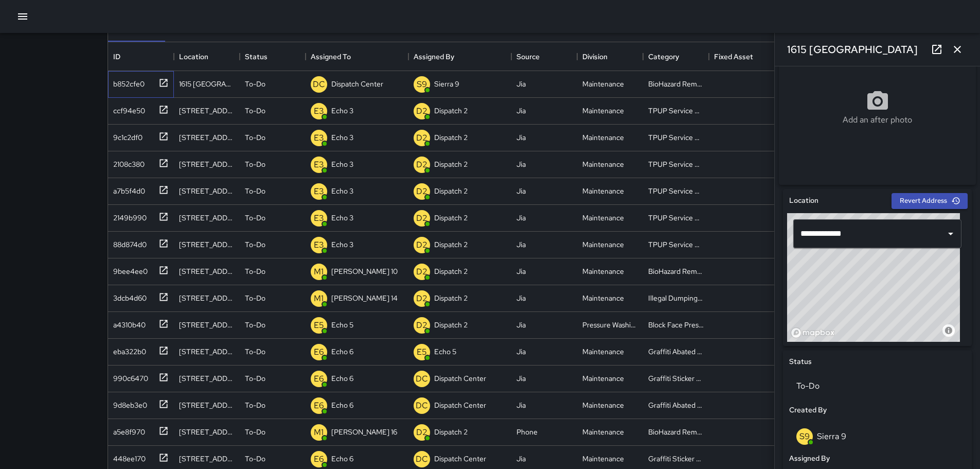  I want to click on div: 386 14th Street, so click(207, 432).